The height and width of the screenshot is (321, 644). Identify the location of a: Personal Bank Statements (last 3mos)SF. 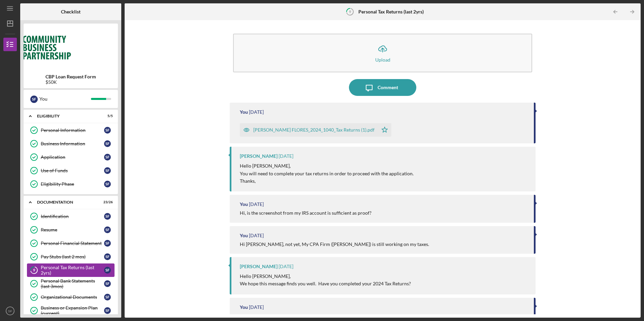
(71, 284).